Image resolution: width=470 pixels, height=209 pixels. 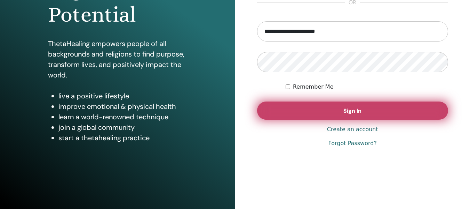 I want to click on li: start a thetahealing practice, so click(x=123, y=138).